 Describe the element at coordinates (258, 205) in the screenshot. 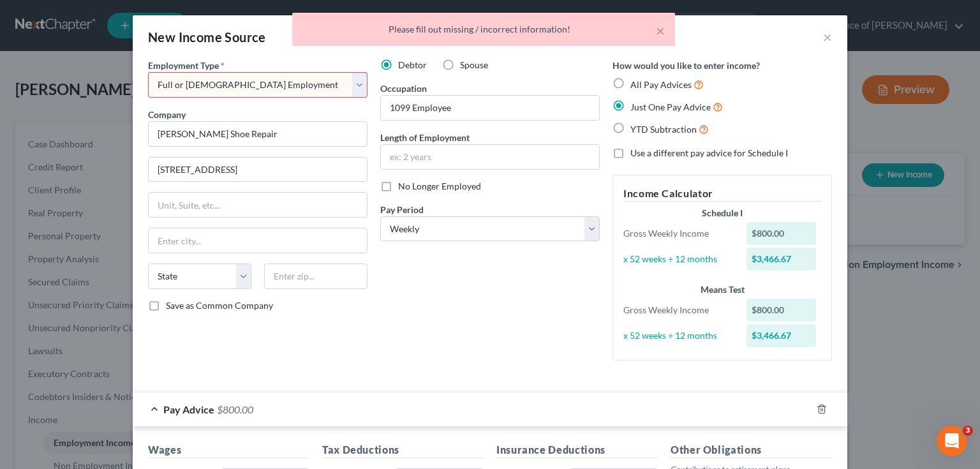

I see `input: Unit, Suite, etc...` at that location.